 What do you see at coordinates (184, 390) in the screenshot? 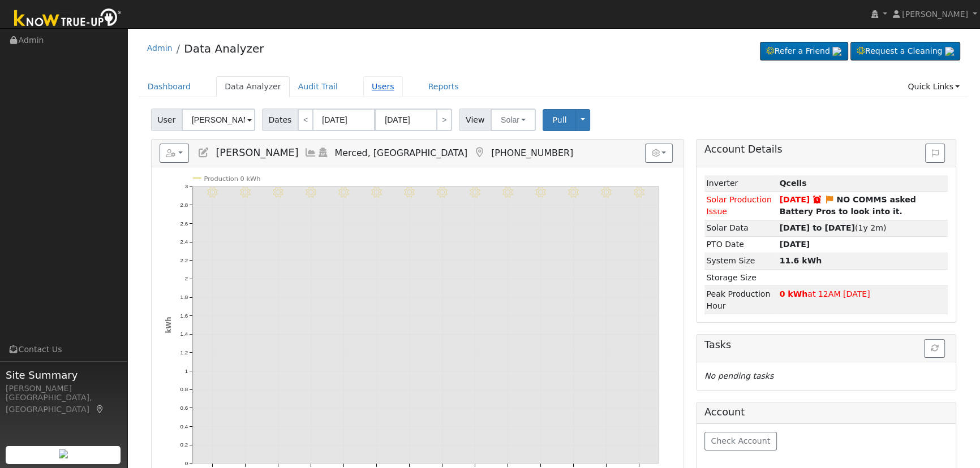
I see `text: 0.8` at bounding box center [184, 390].